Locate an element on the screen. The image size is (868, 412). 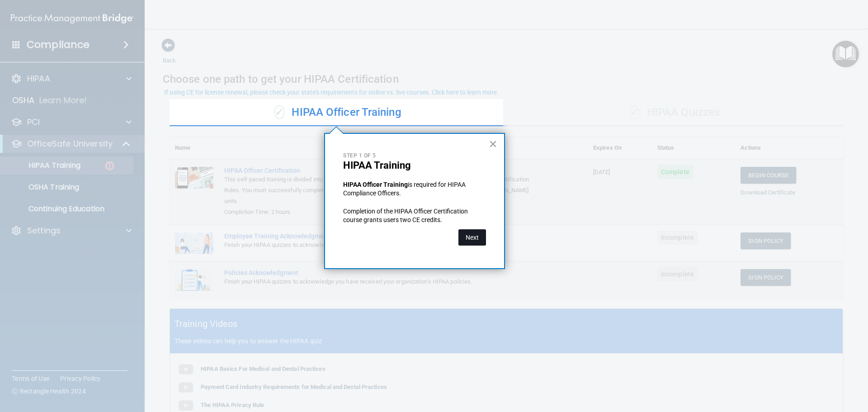
button: Next is located at coordinates (472, 237).